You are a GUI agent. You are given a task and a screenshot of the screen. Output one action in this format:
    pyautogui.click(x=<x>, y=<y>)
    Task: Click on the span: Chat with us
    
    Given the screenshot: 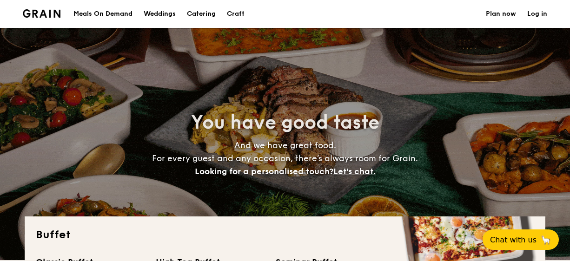 What is the action you would take?
    pyautogui.click(x=513, y=240)
    